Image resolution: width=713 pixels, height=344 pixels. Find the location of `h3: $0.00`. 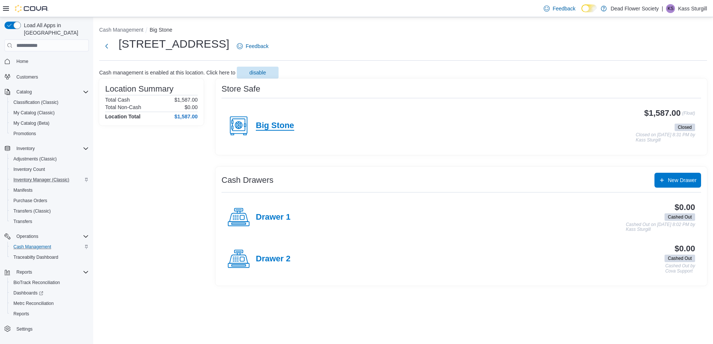

h3: $0.00 is located at coordinates (684, 208).